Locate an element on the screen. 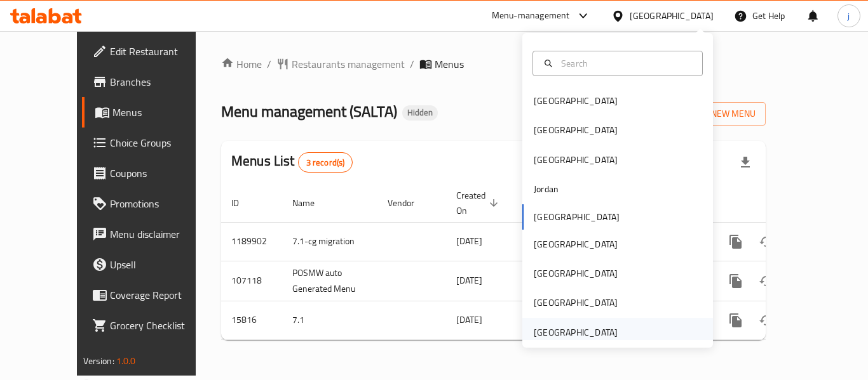  a: Upsell is located at coordinates (152, 265).